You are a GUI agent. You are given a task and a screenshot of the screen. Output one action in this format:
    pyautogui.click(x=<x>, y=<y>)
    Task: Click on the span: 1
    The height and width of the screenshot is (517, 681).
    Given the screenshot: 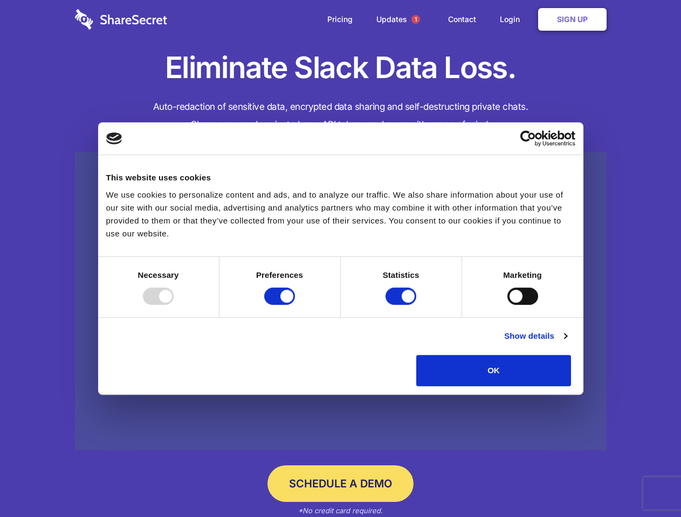 What is the action you would take?
    pyautogui.click(x=416, y=19)
    